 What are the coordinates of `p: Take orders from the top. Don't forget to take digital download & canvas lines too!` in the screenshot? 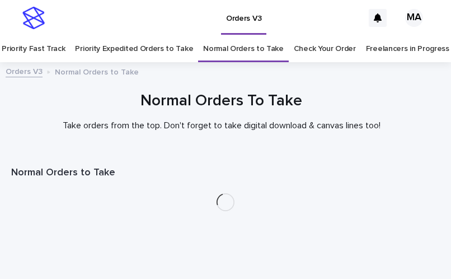 It's located at (221, 125).